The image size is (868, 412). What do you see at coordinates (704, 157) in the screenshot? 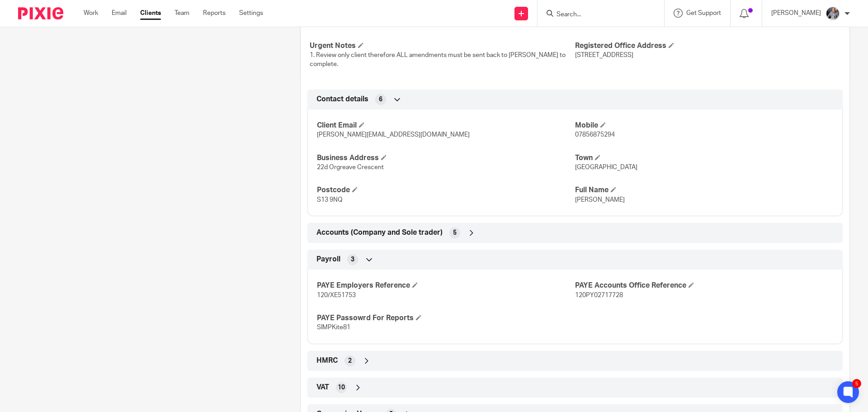
I see `h4: Town` at bounding box center [704, 157].